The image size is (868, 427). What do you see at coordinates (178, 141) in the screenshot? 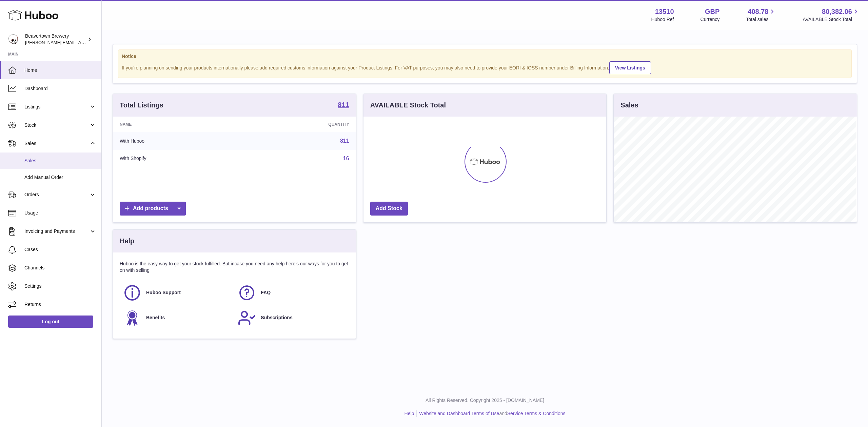
I see `td: With Huboo` at bounding box center [178, 141].